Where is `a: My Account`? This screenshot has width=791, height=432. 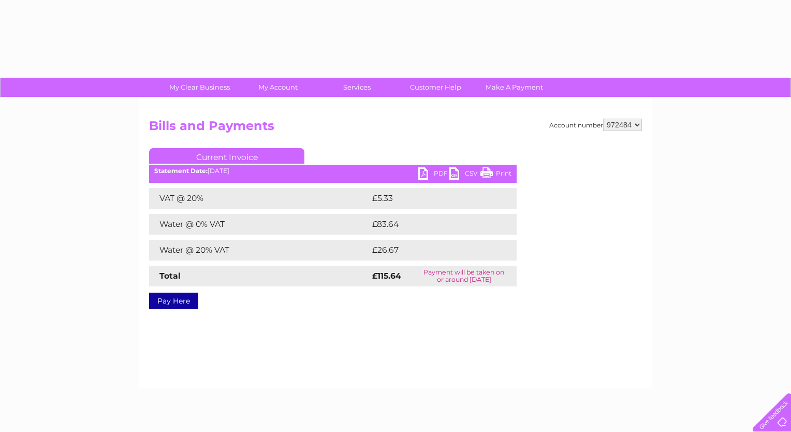
a: My Account is located at coordinates (278, 87).